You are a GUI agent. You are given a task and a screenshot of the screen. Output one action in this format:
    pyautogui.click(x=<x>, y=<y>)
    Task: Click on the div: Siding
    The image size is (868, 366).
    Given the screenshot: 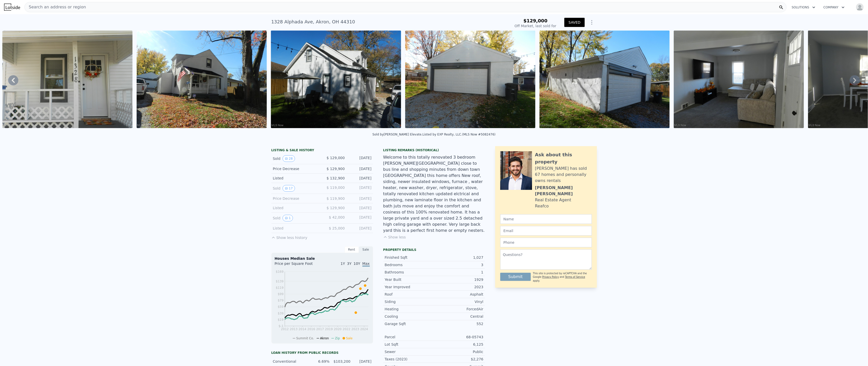 What is the action you would take?
    pyautogui.click(x=410, y=301)
    